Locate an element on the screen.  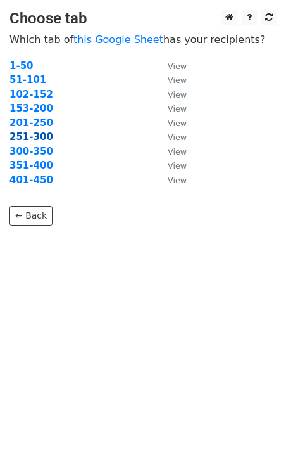
a: 153-200 is located at coordinates (31, 108).